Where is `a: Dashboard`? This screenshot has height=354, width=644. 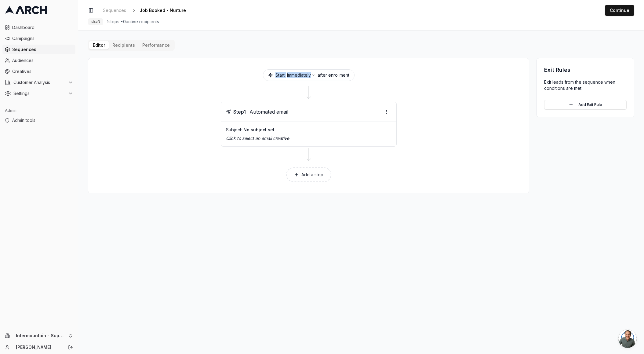
a: Dashboard is located at coordinates (39, 27).